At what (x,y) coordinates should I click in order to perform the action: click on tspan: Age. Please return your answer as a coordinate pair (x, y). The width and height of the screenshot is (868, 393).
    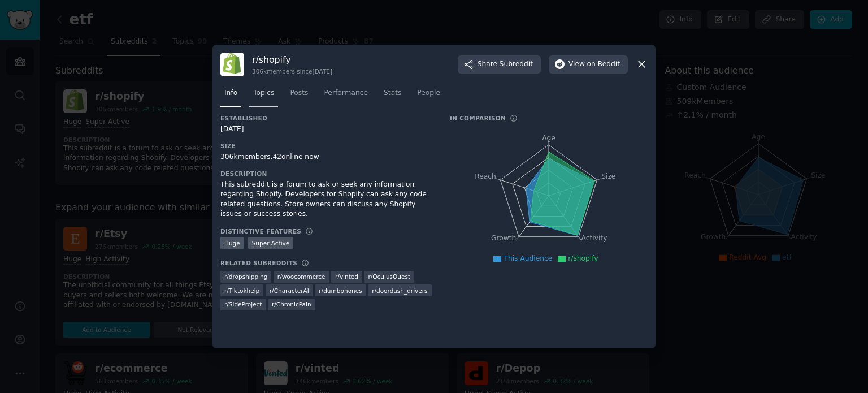
    Looking at the image, I should click on (549, 138).